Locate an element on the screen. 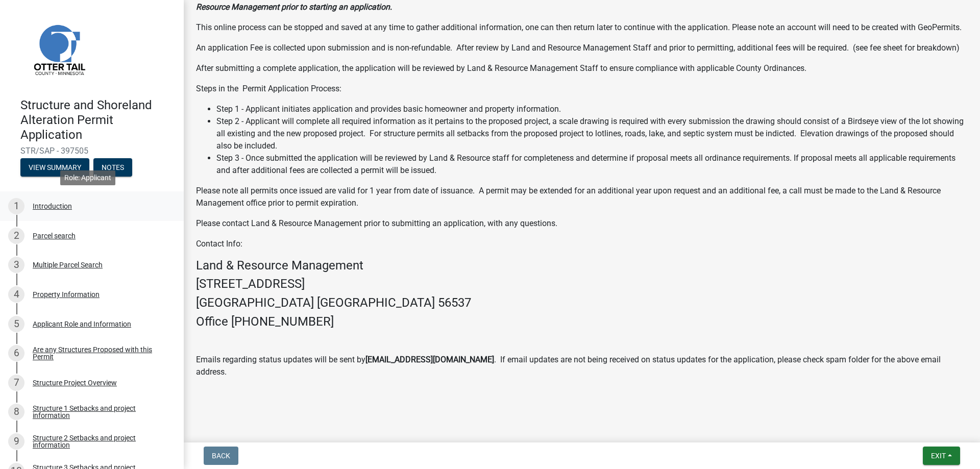 This screenshot has height=469, width=980. li: Step 1 - Applicant initiates application and provides basic homeowner and property information. is located at coordinates (592, 109).